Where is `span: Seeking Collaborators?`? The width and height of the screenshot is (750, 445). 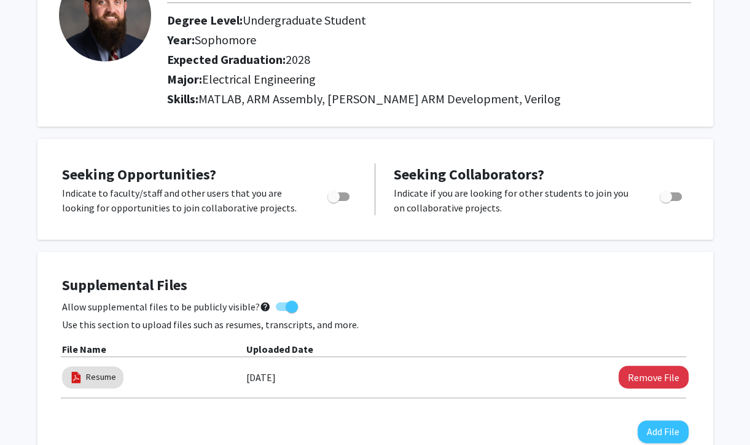 span: Seeking Collaborators? is located at coordinates (469, 174).